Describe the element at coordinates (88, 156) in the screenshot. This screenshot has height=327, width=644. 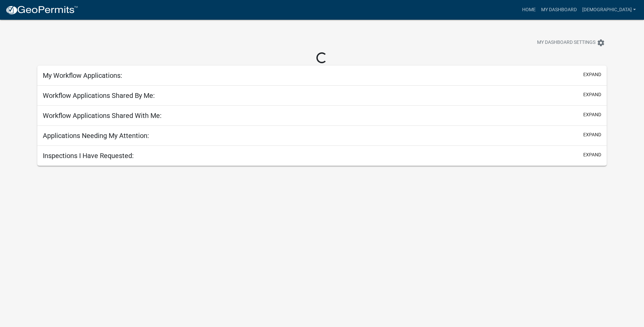
I see `h5: Inspections I Have Requested:` at that location.